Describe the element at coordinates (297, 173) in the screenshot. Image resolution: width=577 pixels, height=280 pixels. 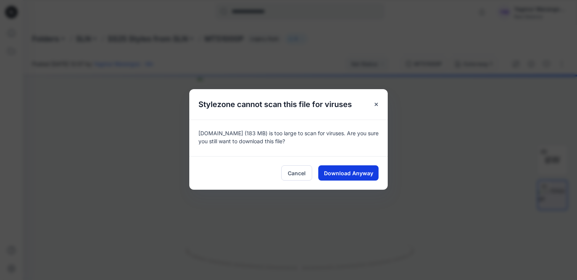
I see `span: Cancel` at that location.